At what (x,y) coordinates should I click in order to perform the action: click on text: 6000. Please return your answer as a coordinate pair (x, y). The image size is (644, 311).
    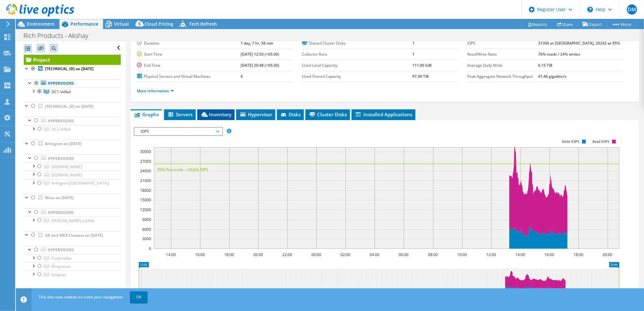
    Looking at the image, I should click on (147, 229).